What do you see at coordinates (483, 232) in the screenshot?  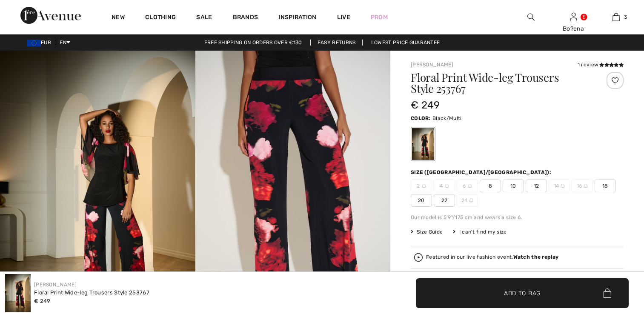 I see `font: I can't find my size` at bounding box center [483, 232].